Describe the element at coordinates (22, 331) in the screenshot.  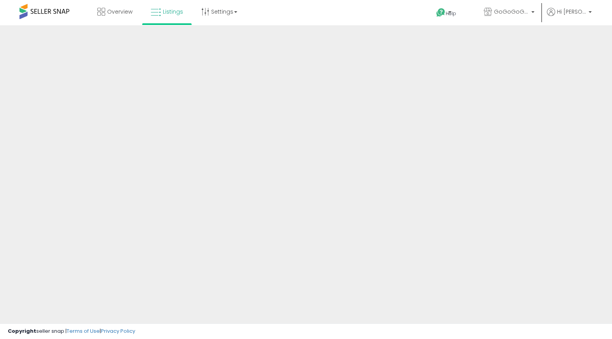
I see `strong: Copyright` at that location.